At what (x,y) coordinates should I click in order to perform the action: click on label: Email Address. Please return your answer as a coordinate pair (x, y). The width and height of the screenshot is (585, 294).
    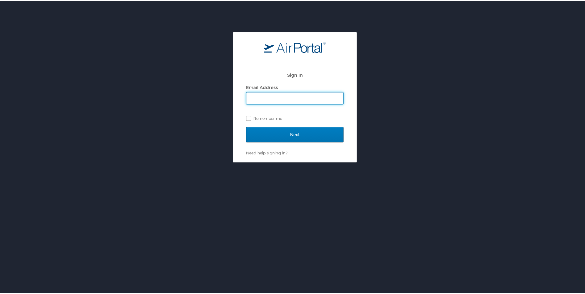
    Looking at the image, I should click on (262, 86).